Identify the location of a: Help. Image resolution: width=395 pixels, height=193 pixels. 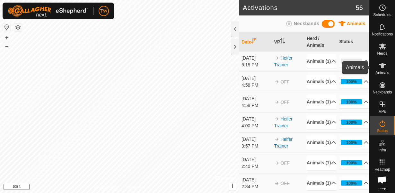
(382, 183).